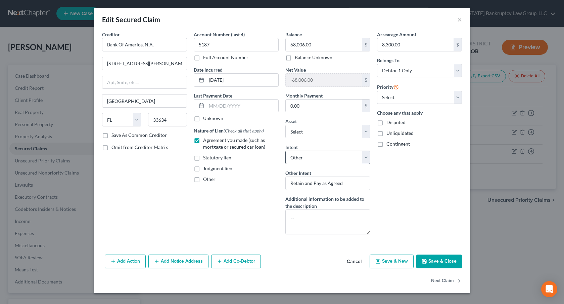  I want to click on span: Contingent, so click(398, 143).